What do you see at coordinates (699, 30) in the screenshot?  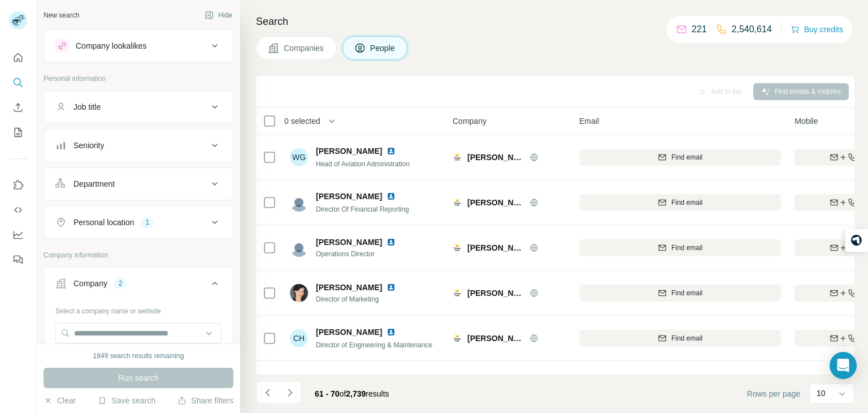 I see `p: 221` at bounding box center [699, 30].